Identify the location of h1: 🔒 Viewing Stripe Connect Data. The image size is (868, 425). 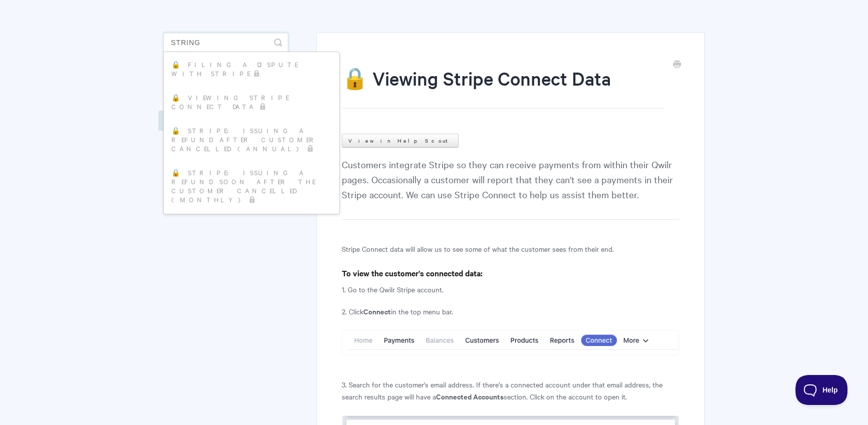
(502, 87).